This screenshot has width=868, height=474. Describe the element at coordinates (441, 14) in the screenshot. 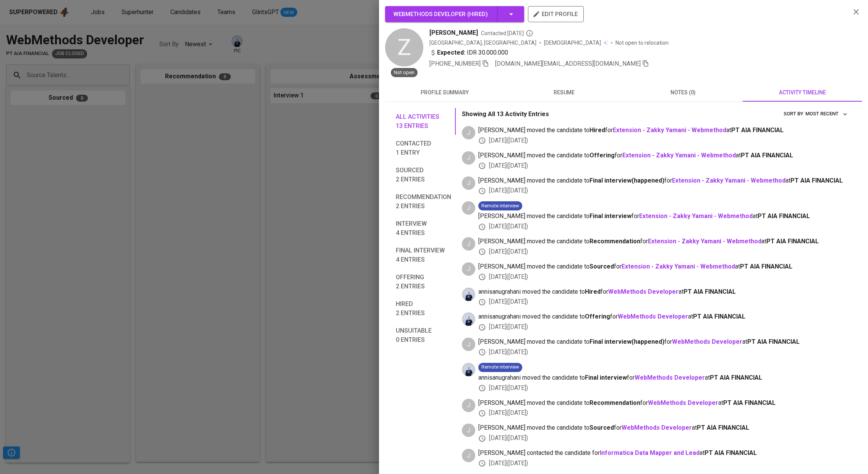

I see `span: WebMethods Developer ( Hired )` at that location.